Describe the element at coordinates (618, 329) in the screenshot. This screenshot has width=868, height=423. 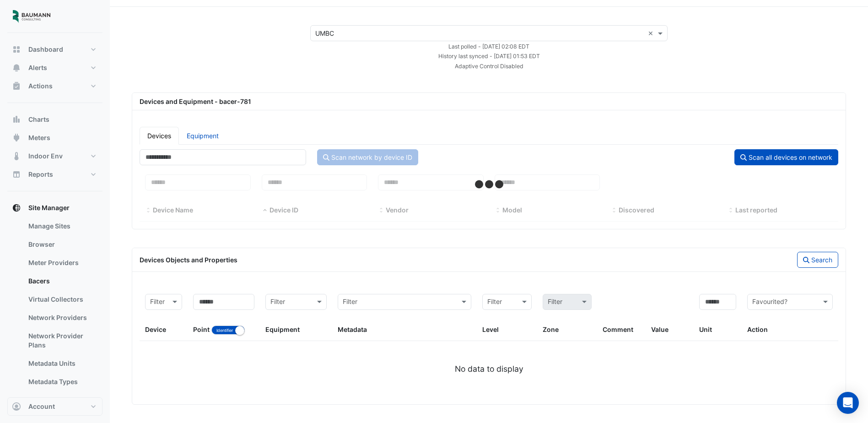
I see `span: Comment` at that location.